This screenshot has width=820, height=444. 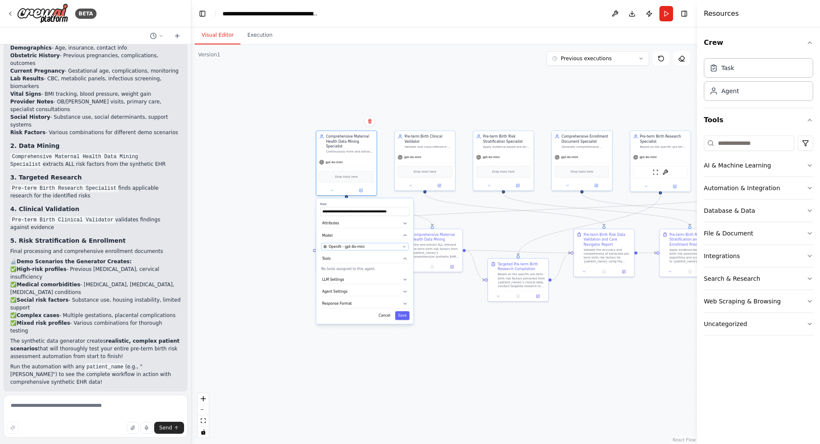 I want to click on div: Pre-term Birth Research SpecialistBased on the specific pre-term birth risk factors identified fo..., so click(x=661, y=161).